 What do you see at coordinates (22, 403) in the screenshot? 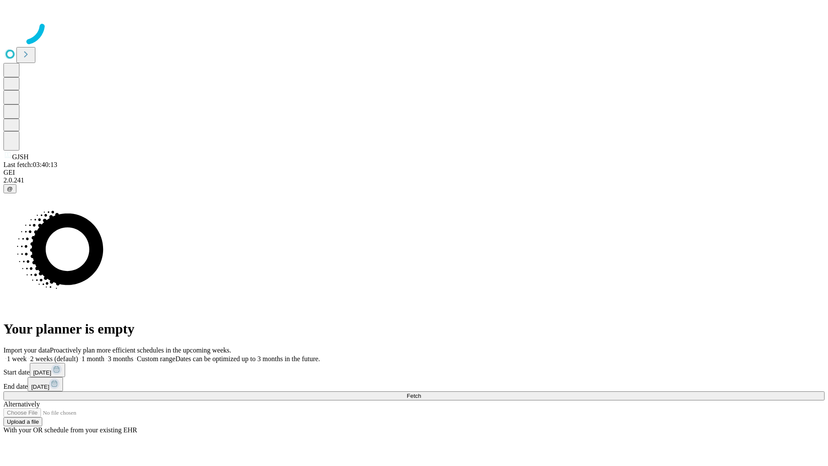
I see `span: Alternatively` at bounding box center [22, 403].